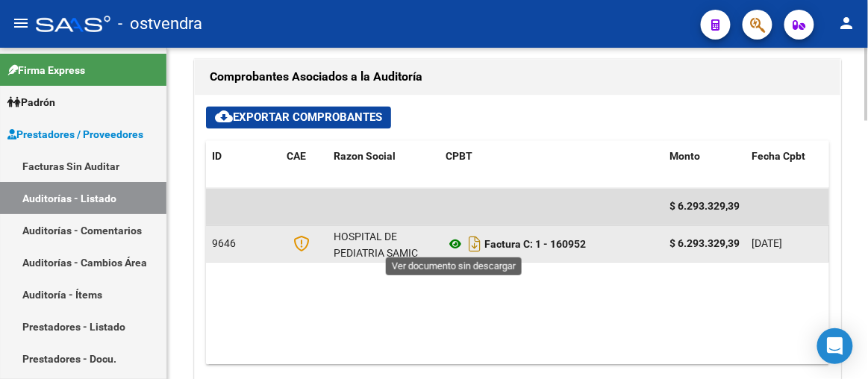 This screenshot has width=868, height=379. Describe the element at coordinates (459, 157) in the screenshot. I see `span: CPBT` at that location.